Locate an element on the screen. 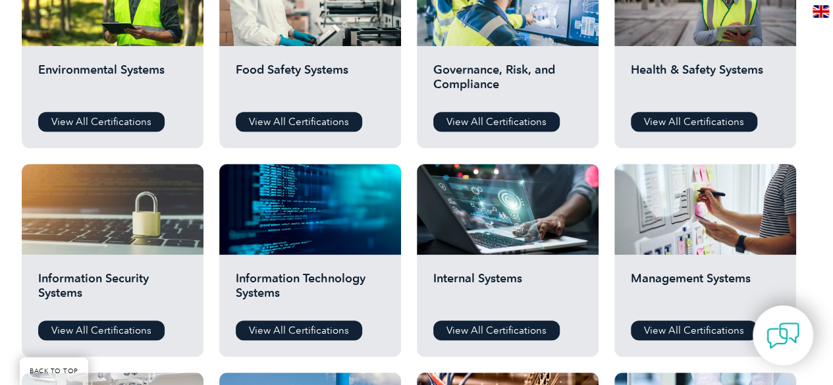  img: contact-chat.png is located at coordinates (783, 336).